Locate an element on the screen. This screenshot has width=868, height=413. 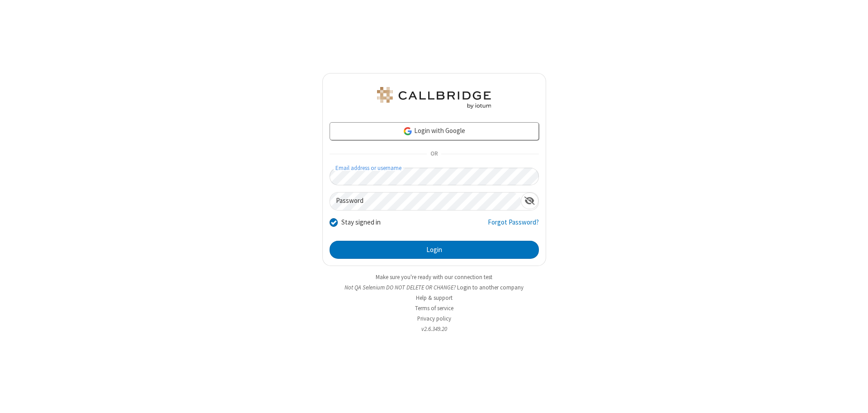
a: Login with Google is located at coordinates (434, 131).